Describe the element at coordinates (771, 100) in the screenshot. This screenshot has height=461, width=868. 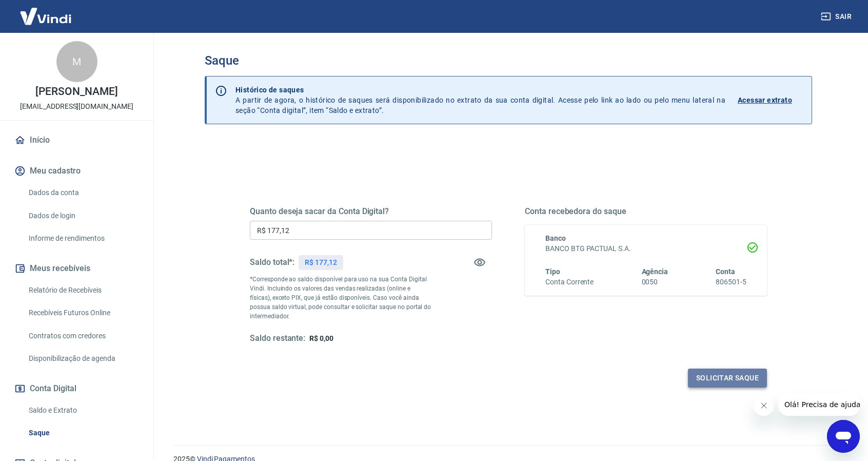
I see `a: Acessar extrato` at that location.